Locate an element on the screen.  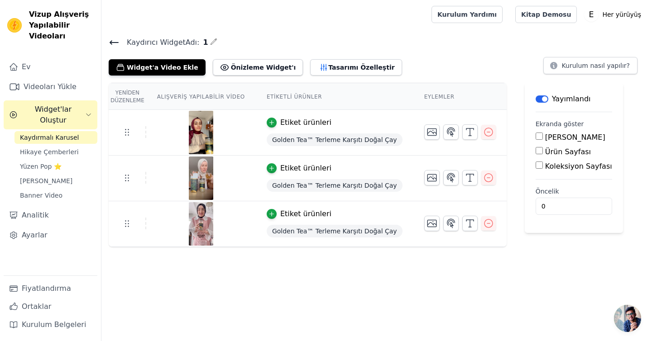
font: Etiketli Ürünler is located at coordinates (294, 96).